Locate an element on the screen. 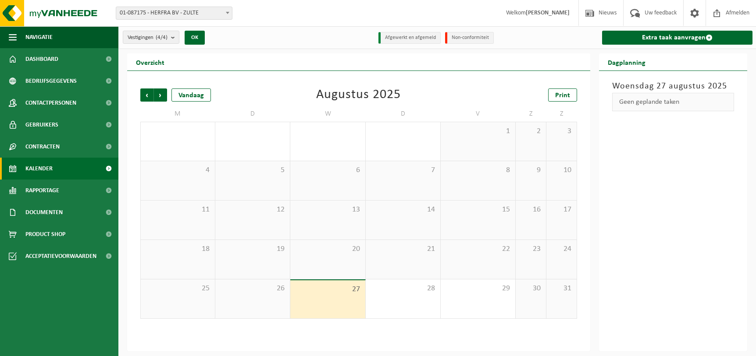  span: Contactpersonen is located at coordinates (51, 103).